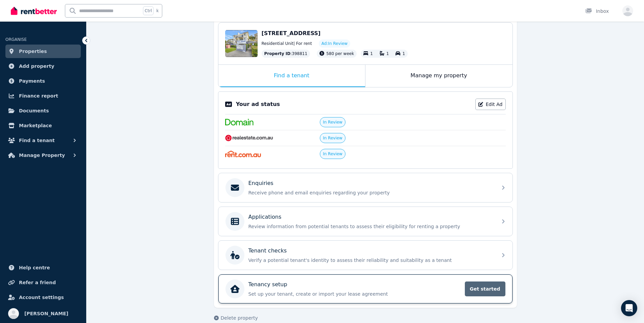 The height and width of the screenshot is (323, 644). Describe the element at coordinates (629, 308) in the screenshot. I see `div: Open Intercom Messenger` at that location.